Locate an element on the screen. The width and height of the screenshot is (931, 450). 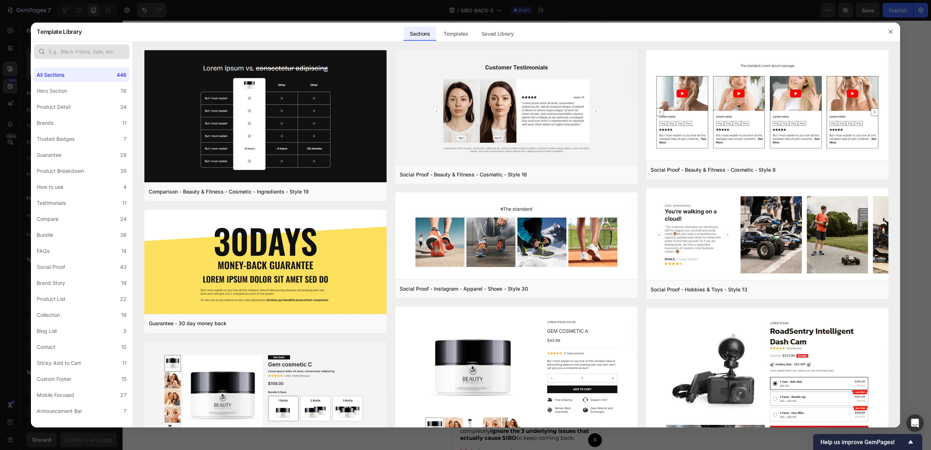
p: By is located at coordinates (68, 81).